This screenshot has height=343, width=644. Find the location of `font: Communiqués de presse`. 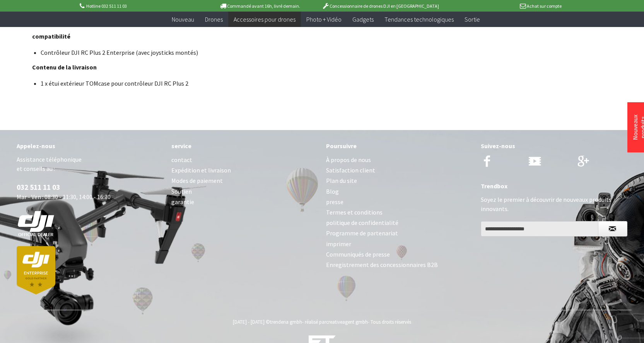

font: Communiqués de presse is located at coordinates (358, 254).